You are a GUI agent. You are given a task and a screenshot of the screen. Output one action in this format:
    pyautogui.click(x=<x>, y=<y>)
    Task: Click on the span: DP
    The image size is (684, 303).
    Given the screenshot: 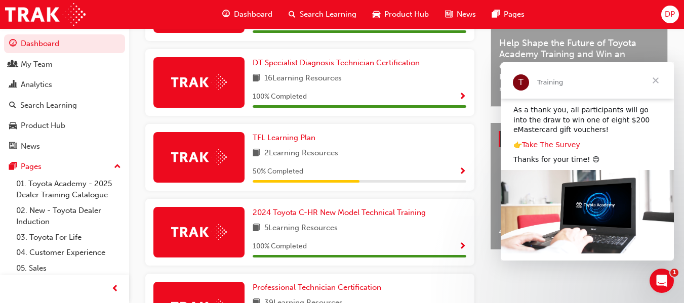 What is the action you would take?
    pyautogui.click(x=670, y=14)
    